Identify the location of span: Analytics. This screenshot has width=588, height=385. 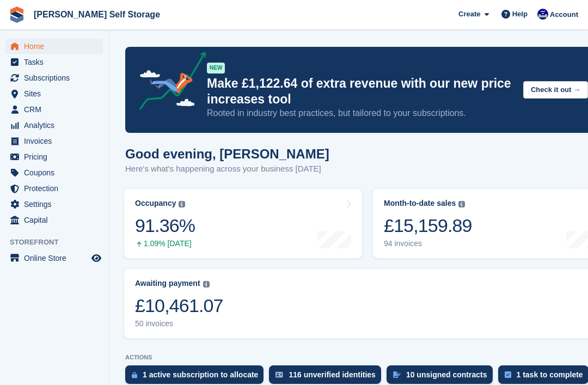
(57, 125).